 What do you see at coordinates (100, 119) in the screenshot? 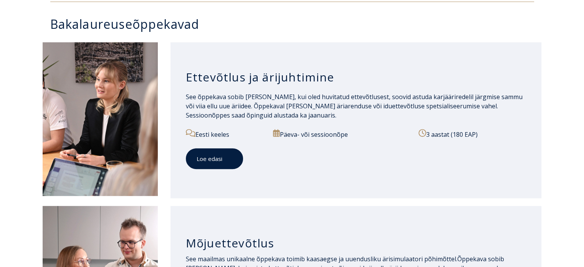
I see `img: Ettevõtlus ja ärijuhtimine` at bounding box center [100, 119].